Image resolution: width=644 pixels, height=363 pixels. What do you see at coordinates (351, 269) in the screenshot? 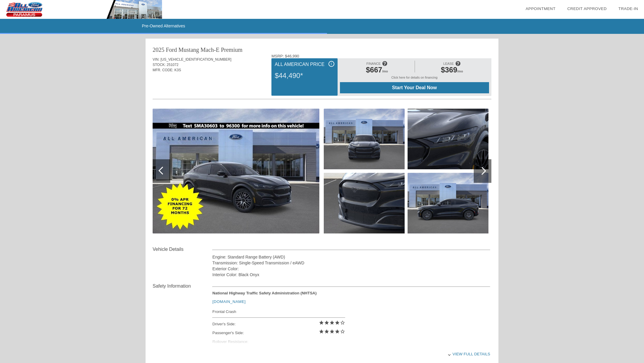
I see `div: Exterior Color:` at bounding box center [351, 269].